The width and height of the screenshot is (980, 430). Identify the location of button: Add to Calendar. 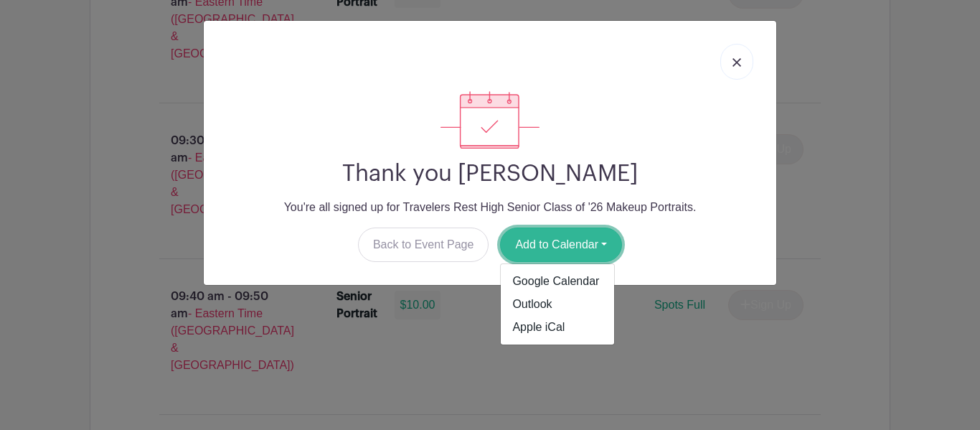
(561, 245).